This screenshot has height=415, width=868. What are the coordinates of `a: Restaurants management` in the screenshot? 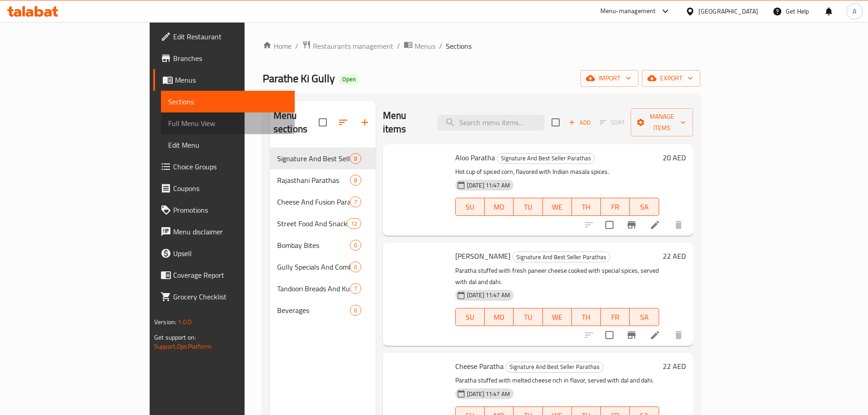 It's located at (347, 46).